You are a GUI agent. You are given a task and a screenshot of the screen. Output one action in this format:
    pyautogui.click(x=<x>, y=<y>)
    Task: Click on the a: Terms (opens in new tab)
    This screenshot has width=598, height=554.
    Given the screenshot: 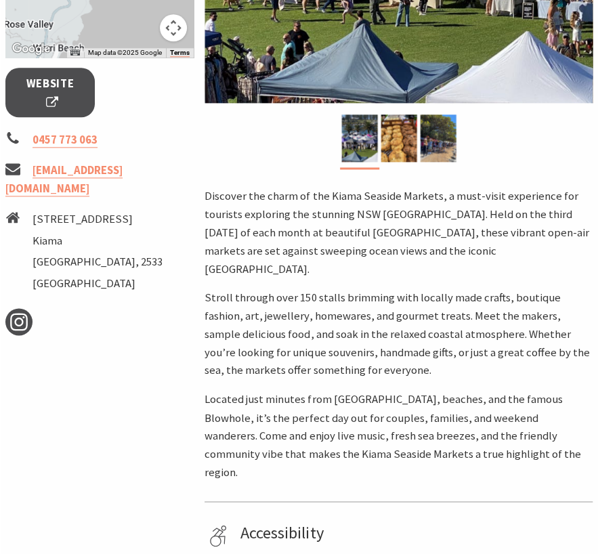 What is the action you would take?
    pyautogui.click(x=179, y=53)
    